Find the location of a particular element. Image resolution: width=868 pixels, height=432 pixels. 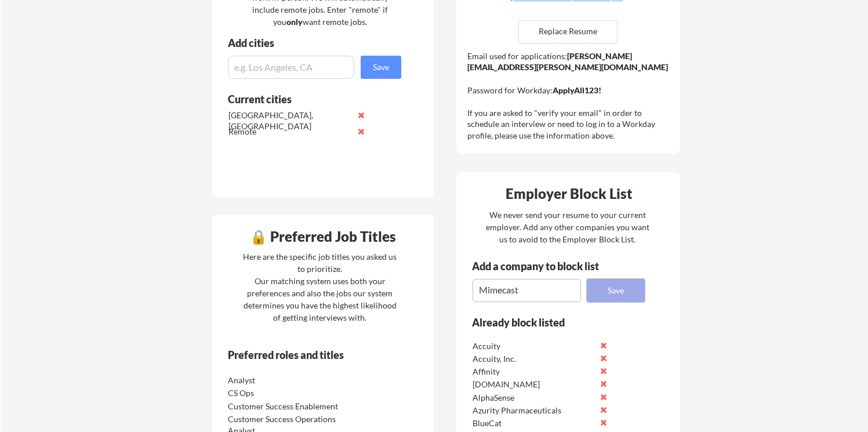

div: 🔒 Preferred Job Titles is located at coordinates (323, 236).